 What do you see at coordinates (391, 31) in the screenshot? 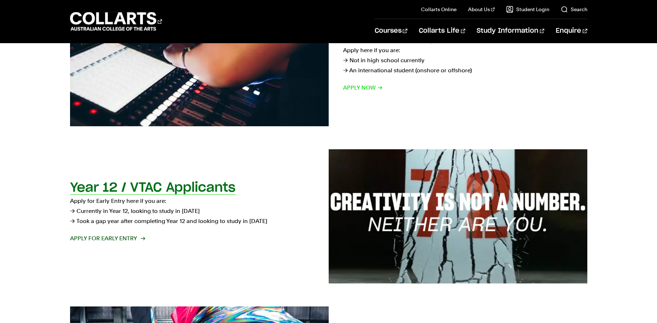
I see `a: Courses` at bounding box center [391, 31].